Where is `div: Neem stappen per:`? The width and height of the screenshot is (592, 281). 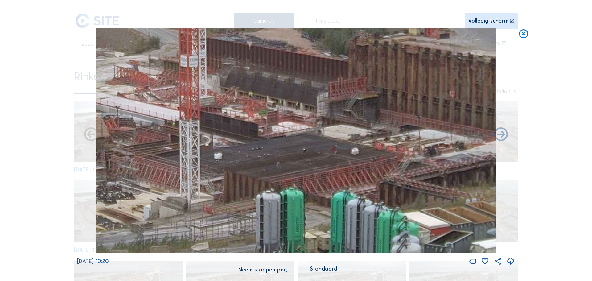 div: Neem stappen per: is located at coordinates (263, 270).